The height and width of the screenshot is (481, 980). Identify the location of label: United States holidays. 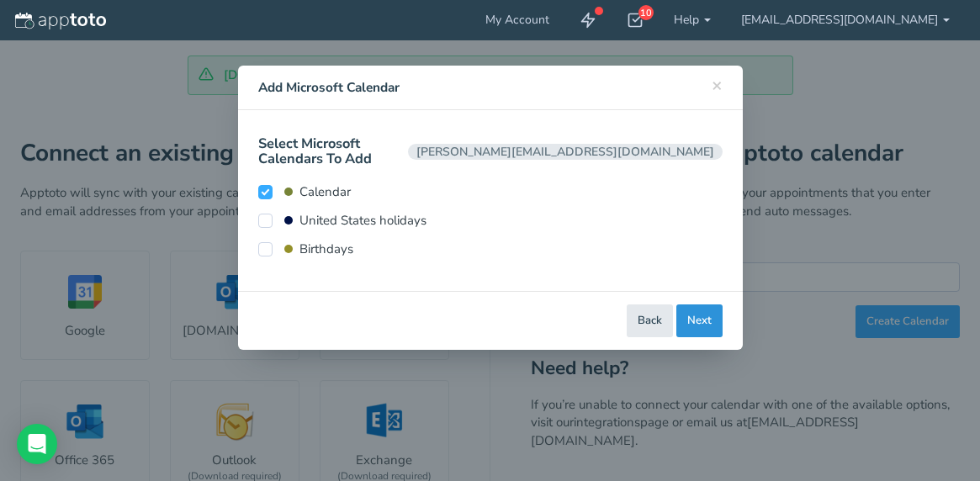
(342, 220).